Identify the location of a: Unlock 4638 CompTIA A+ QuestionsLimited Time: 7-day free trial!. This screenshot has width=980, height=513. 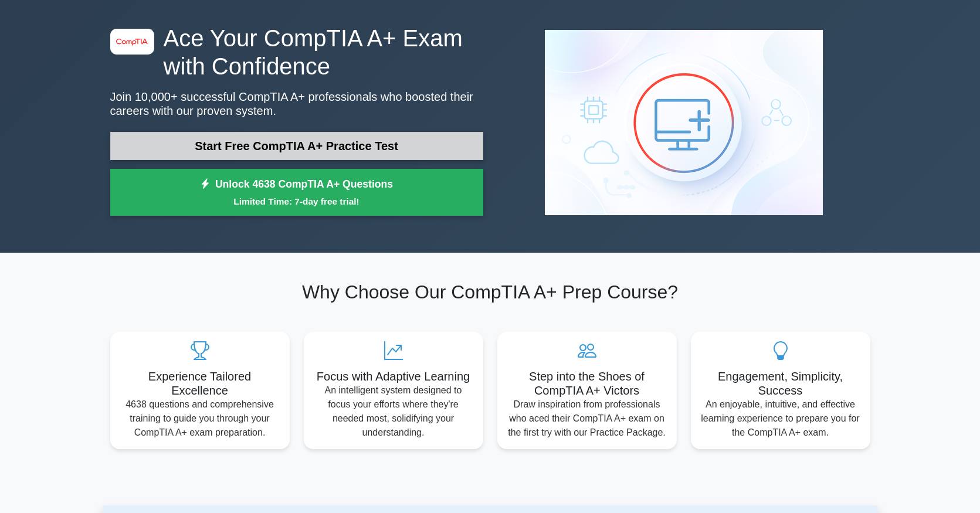
(297, 192).